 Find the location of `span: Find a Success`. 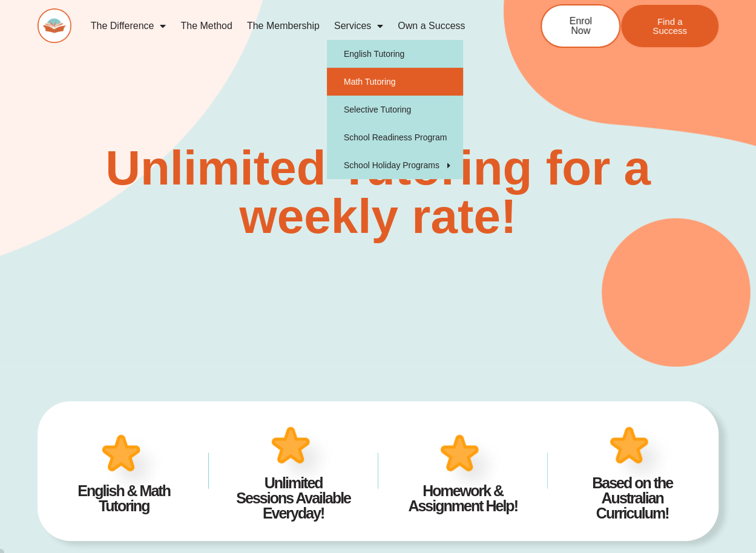

span: Find a Success is located at coordinates (669, 26).